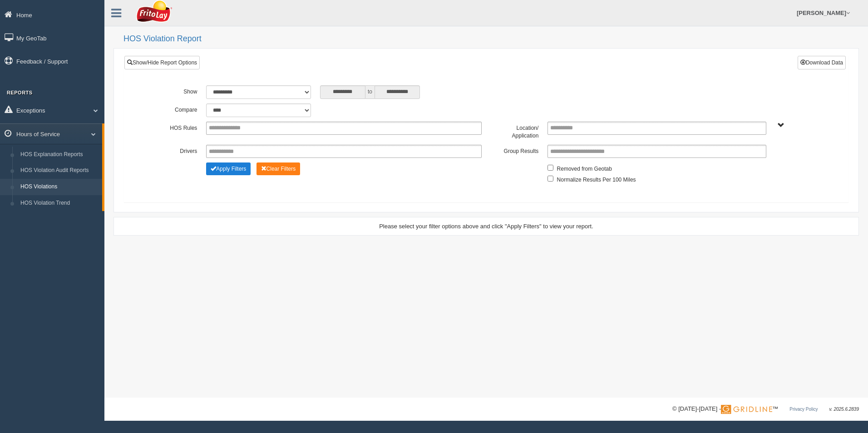 The width and height of the screenshot is (868, 433). I want to click on label: Removed from Geotab, so click(584, 168).